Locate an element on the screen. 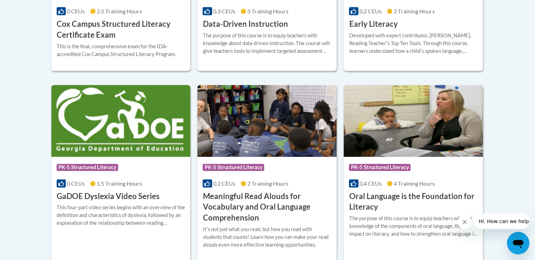 The image size is (535, 260). h3: Early Literacy is located at coordinates (373, 24).